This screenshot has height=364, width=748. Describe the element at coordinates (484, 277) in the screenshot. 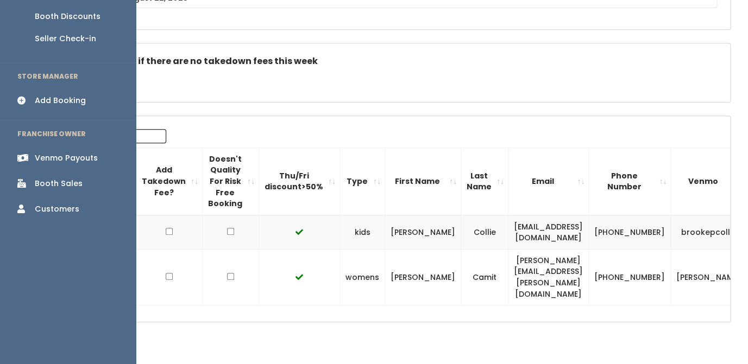

I see `td: Camit` at that location.